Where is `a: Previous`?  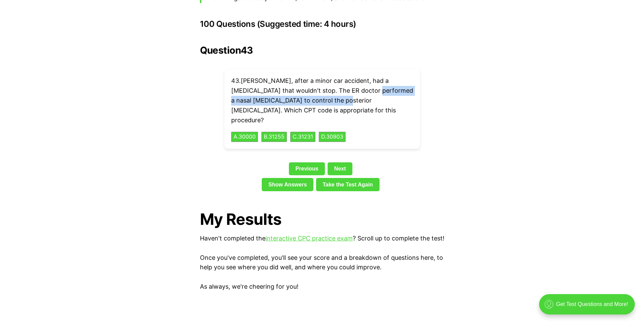 a: Previous is located at coordinates (307, 169).